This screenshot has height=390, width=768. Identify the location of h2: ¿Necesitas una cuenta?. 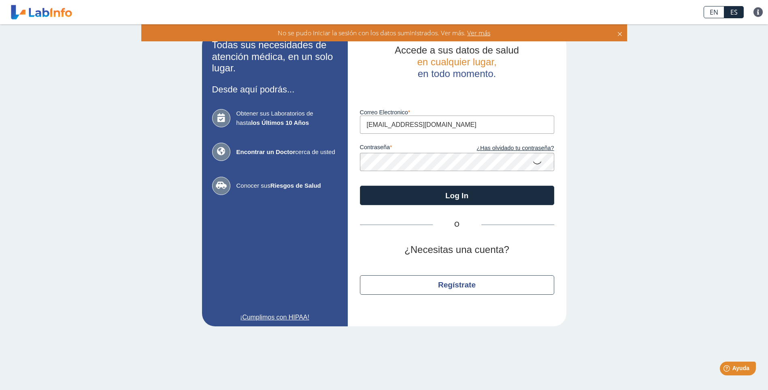
(457, 249).